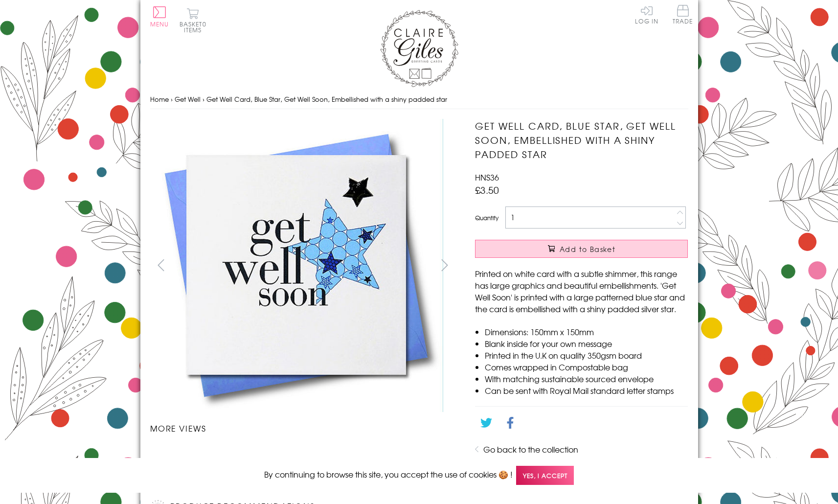 This screenshot has height=504, width=838. What do you see at coordinates (303, 454) in the screenshot?
I see `ul: Carousel Pagination` at bounding box center [303, 454].